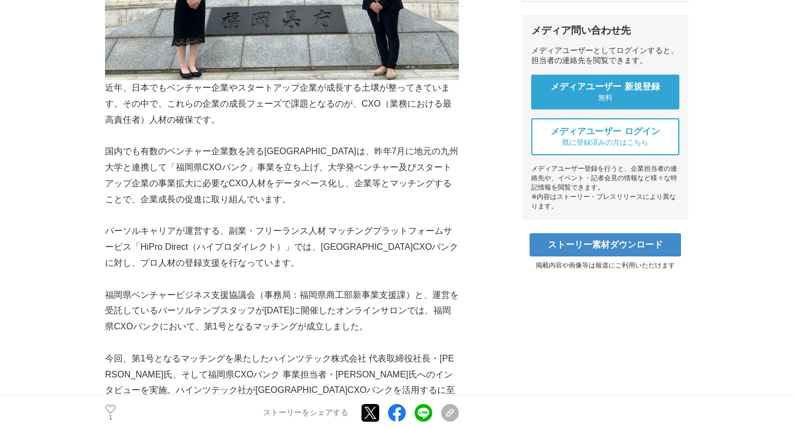 This screenshot has width=796, height=430. I want to click on a: メディアユーザー 新規登録 無料, so click(605, 92).